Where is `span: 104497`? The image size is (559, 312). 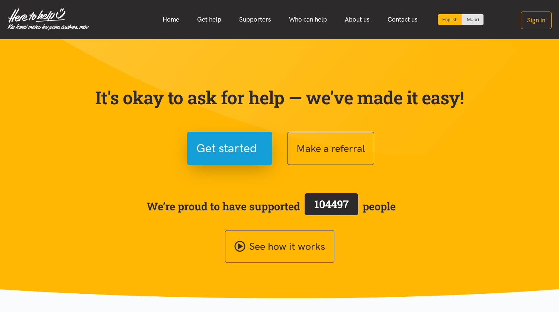
span: 104497 is located at coordinates (331, 204).